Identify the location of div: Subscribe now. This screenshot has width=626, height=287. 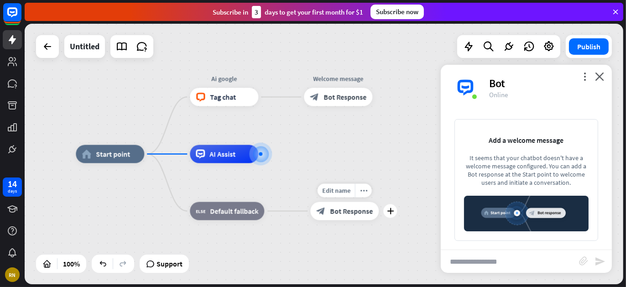
(397, 12).